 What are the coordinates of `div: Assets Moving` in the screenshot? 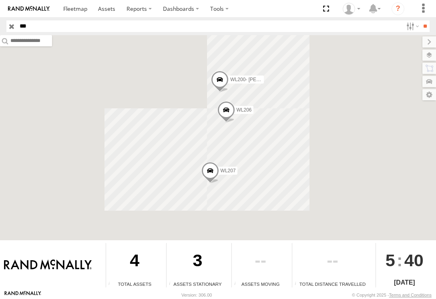 It's located at (260, 284).